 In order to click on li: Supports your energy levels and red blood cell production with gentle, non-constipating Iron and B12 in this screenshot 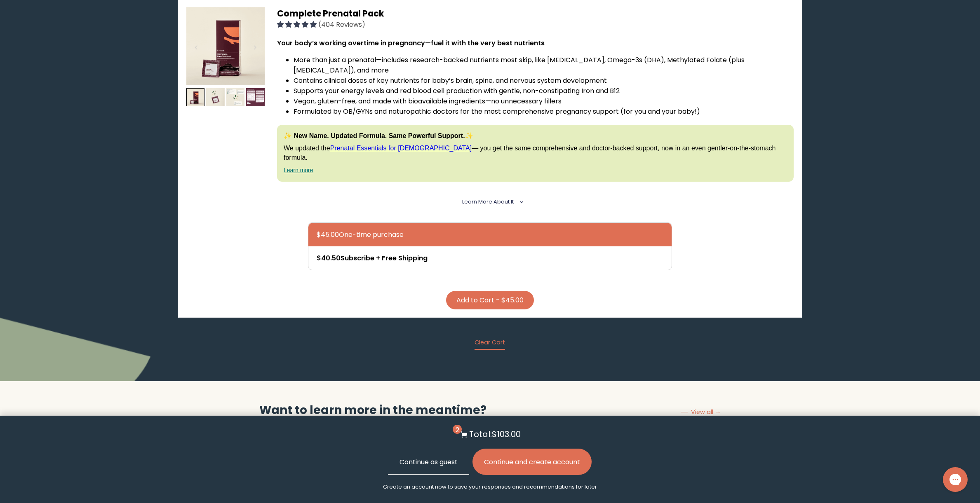, I will do `click(544, 91)`.